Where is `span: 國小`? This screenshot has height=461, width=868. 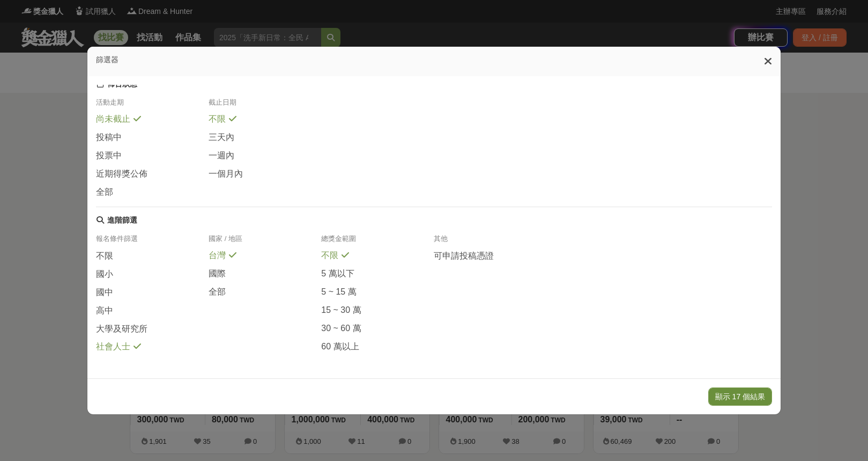
span: 國小 is located at coordinates (105, 274).